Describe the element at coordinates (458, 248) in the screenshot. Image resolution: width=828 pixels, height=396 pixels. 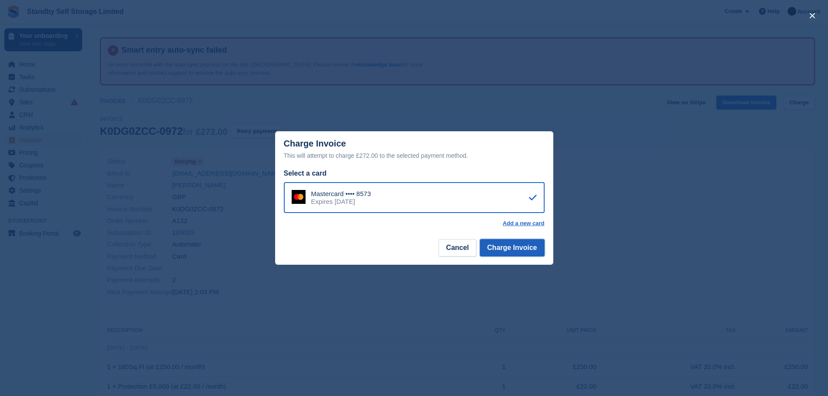
I see `button: Cancel` at that location.